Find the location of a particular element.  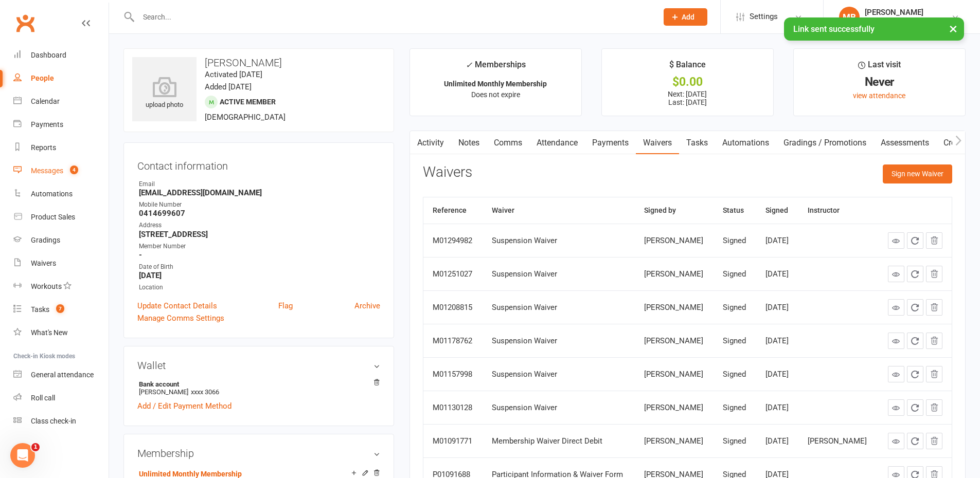

div: Link sent successfully is located at coordinates (874, 29).